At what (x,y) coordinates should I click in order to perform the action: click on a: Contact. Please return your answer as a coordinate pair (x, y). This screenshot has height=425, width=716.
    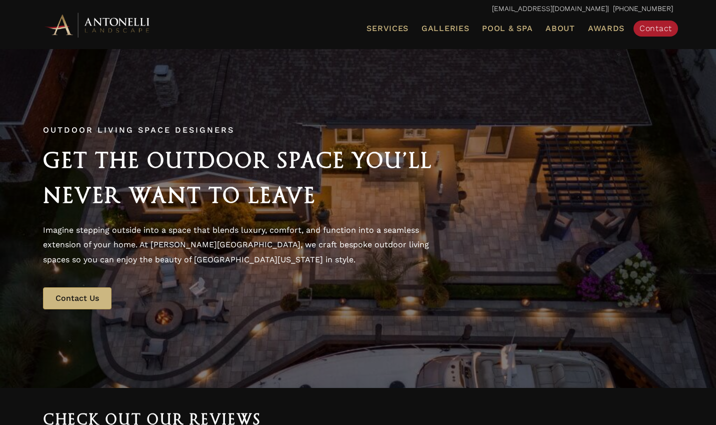
    Looking at the image, I should click on (656, 29).